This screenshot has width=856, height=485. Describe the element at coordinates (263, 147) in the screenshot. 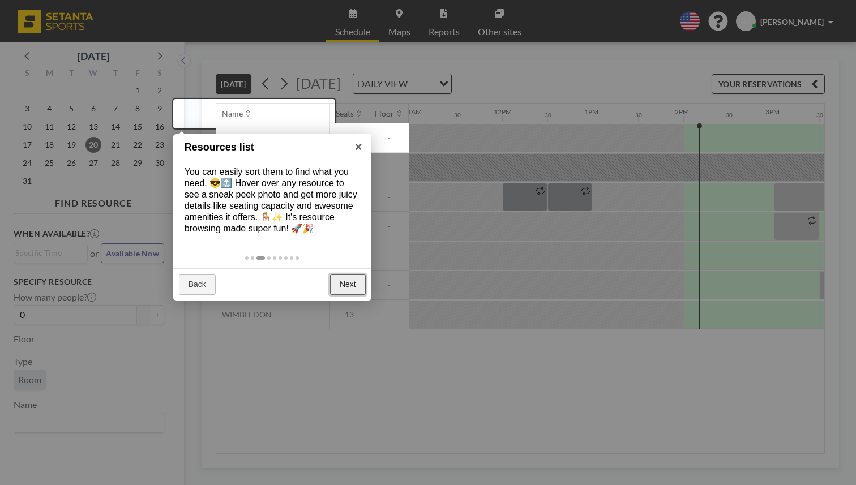

I see `h1: Resources list` at that location.